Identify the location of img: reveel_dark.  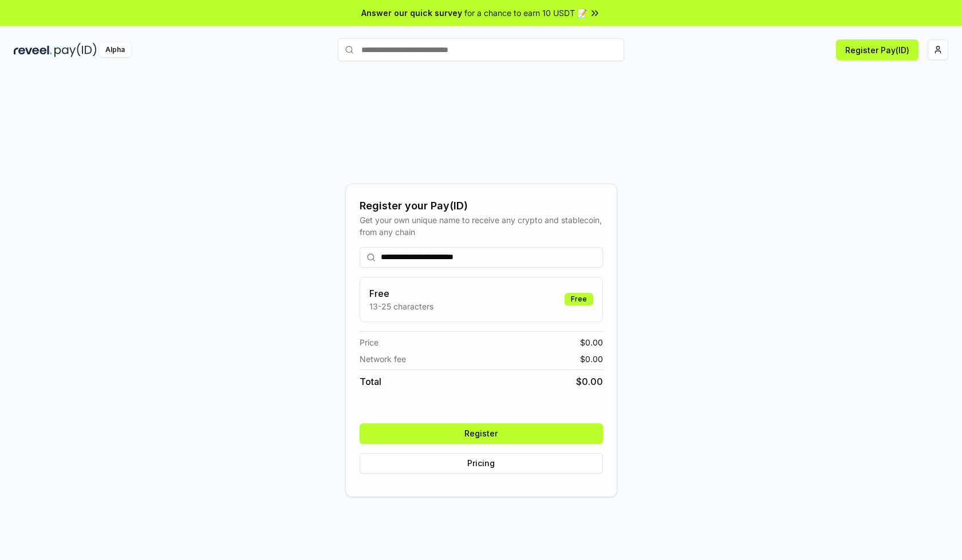
(33, 50).